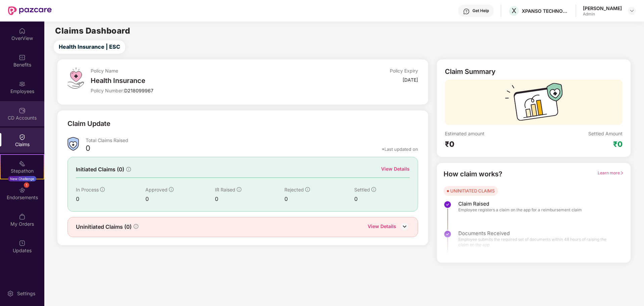 This screenshot has height=306, width=644. Describe the element at coordinates (481, 11) in the screenshot. I see `div: Get Help` at that location.